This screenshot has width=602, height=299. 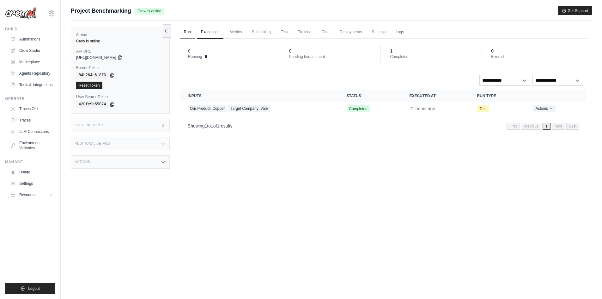 What do you see at coordinates (535, 57) in the screenshot?
I see `dt: Errored` at bounding box center [535, 57].